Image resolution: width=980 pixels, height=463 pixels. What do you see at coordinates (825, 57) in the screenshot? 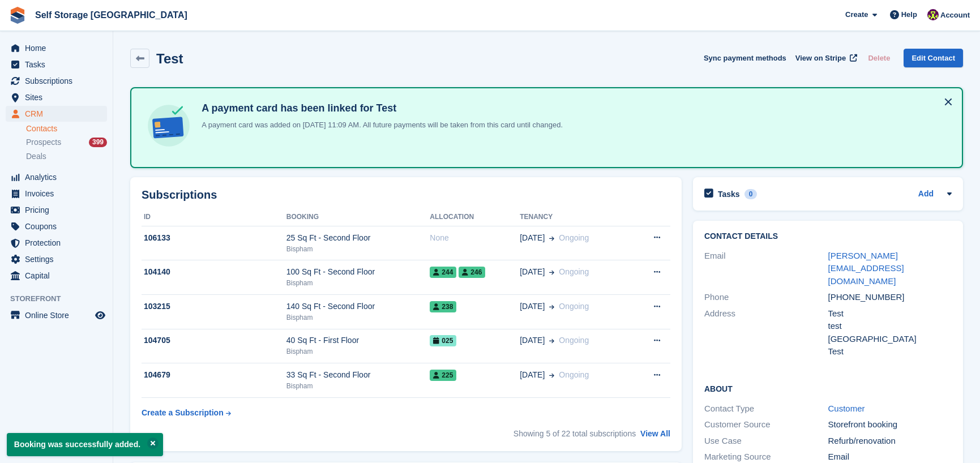
I see `a: View on Stripe` at bounding box center [825, 57].